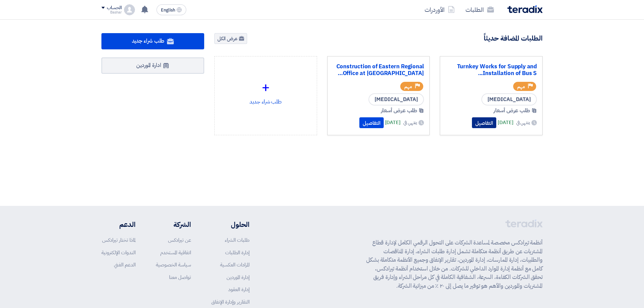 The image size is (644, 308). Describe the element at coordinates (180, 277) in the screenshot. I see `a: تواصل معنا` at that location.